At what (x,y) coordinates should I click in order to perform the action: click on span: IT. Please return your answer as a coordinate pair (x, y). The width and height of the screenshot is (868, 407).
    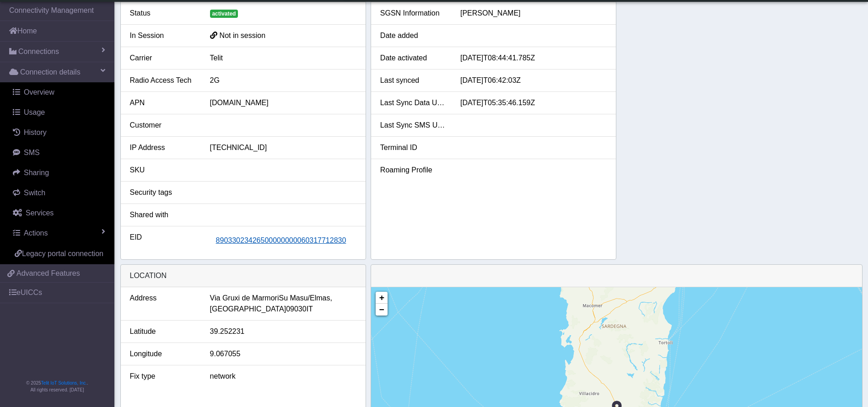
    Looking at the image, I should click on (310, 309).